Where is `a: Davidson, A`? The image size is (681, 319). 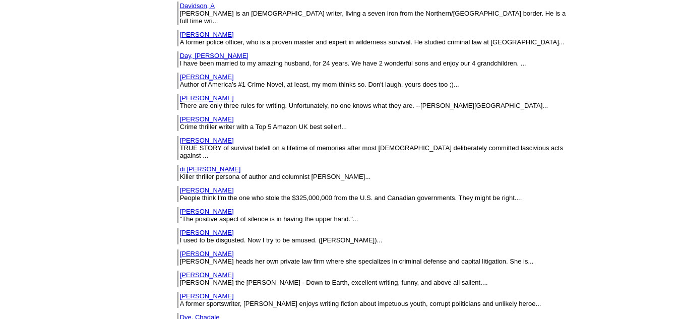 a: Davidson, A is located at coordinates (197, 6).